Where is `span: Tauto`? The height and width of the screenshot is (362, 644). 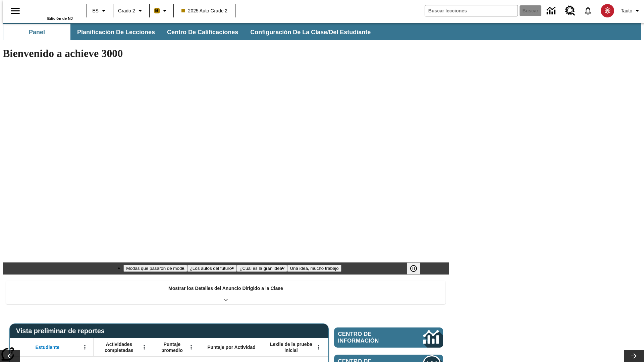
span: Tauto is located at coordinates (627, 11).